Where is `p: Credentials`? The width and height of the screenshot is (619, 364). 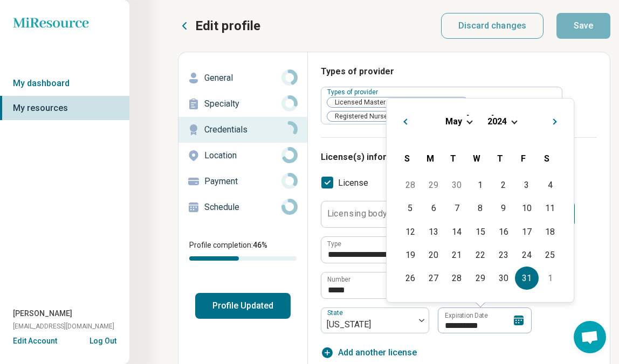
p: Credentials is located at coordinates (242, 130).